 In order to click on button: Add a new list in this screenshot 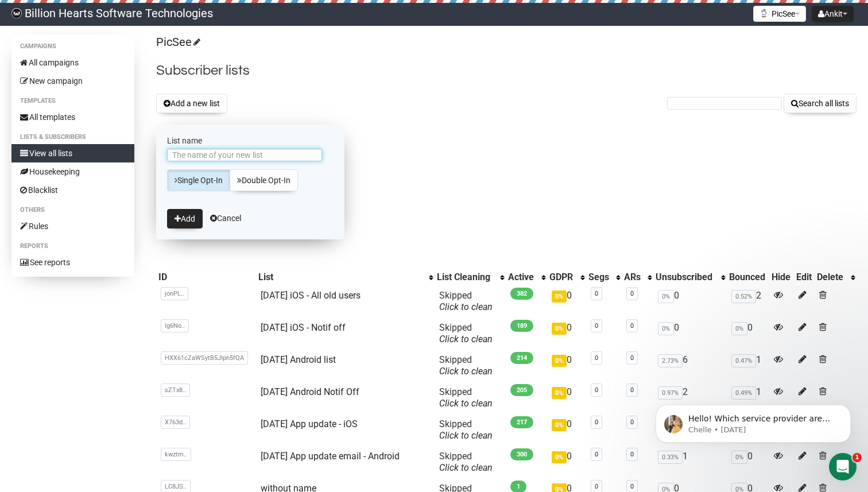, I will do `click(192, 103)`.